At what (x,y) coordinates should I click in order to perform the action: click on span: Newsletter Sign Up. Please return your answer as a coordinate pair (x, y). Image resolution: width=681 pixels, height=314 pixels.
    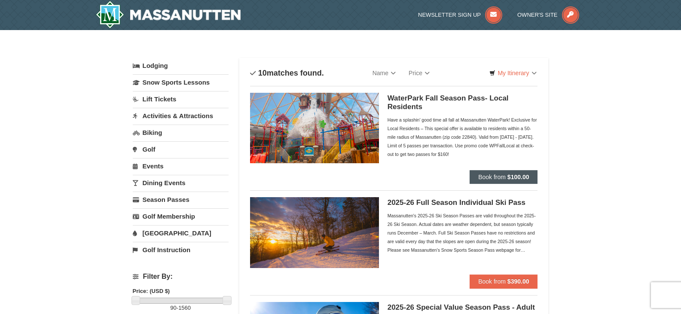
    Looking at the image, I should click on (449, 15).